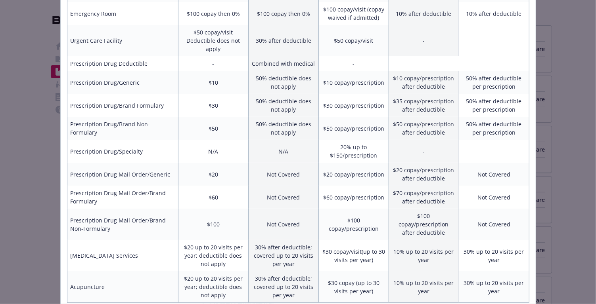  Describe the element at coordinates (122, 151) in the screenshot. I see `td: Prescription Drug/Specialty` at that location.